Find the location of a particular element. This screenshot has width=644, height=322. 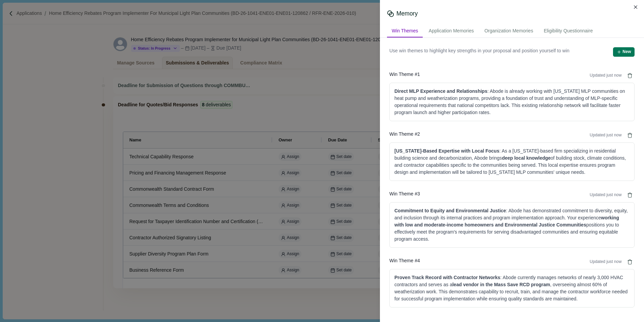

div: Application Memories is located at coordinates (452, 31).